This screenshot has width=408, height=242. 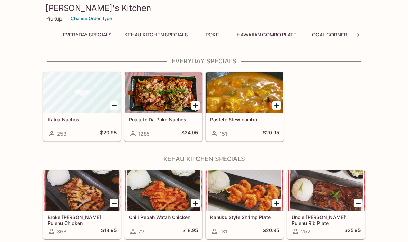 I want to click on a: Chili Pepah Watah Chicken72$18.95, so click(x=163, y=204).